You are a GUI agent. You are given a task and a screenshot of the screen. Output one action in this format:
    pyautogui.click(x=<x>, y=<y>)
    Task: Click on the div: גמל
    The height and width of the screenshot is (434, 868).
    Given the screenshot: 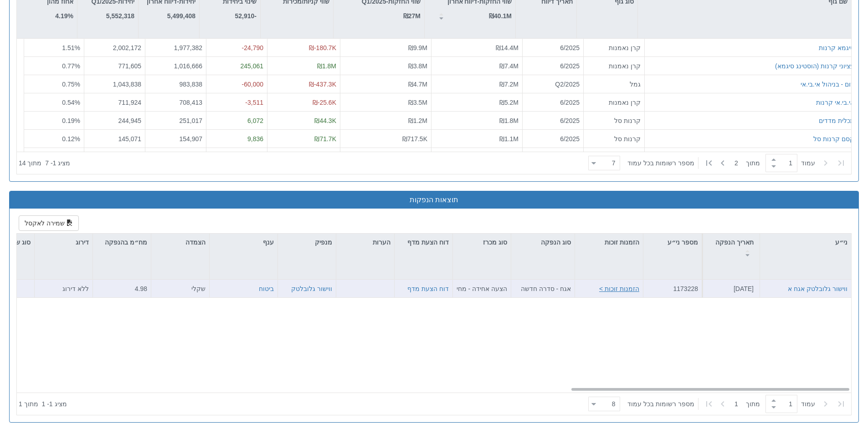 What is the action you would take?
    pyautogui.click(x=613, y=84)
    